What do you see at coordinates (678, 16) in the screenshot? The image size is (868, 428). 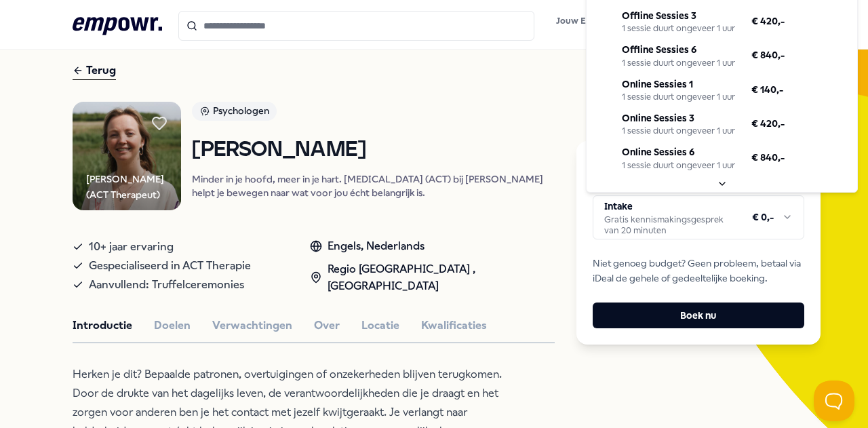 I see `p: Offline Sessies 3` at bounding box center [678, 16].